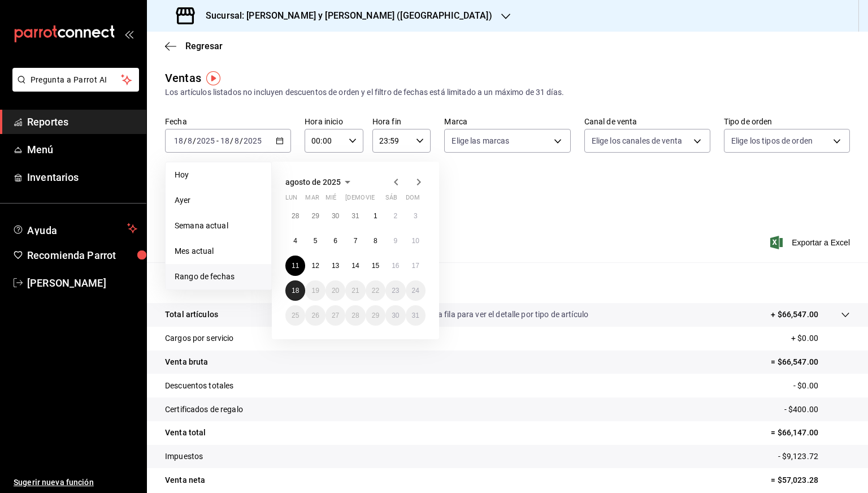  Describe the element at coordinates (335, 241) in the screenshot. I see `abbr: 6 de agosto de 2025` at that location.